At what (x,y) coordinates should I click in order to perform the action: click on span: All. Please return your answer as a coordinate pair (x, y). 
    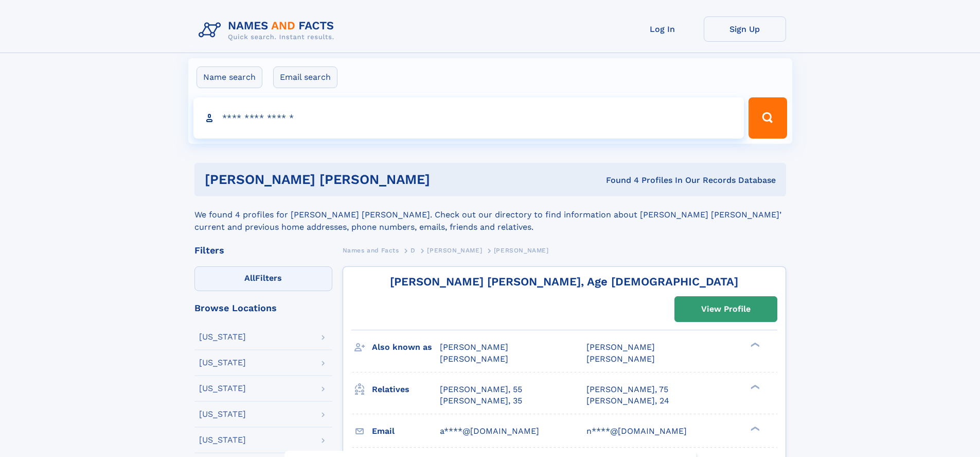
    Looking at the image, I should click on (250, 278).